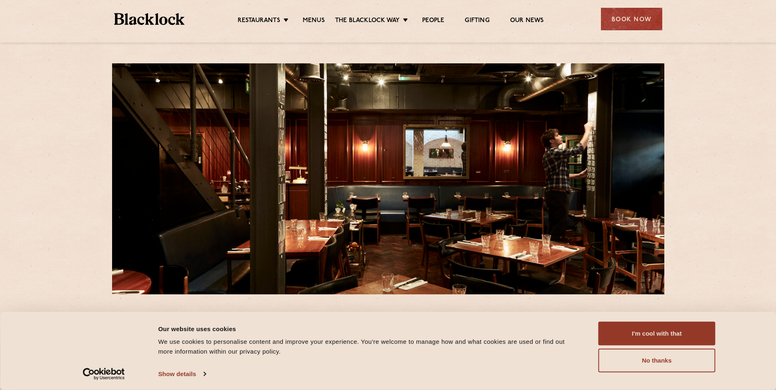 The width and height of the screenshot is (776, 390). Describe the element at coordinates (477, 21) in the screenshot. I see `a: Gifting` at that location.